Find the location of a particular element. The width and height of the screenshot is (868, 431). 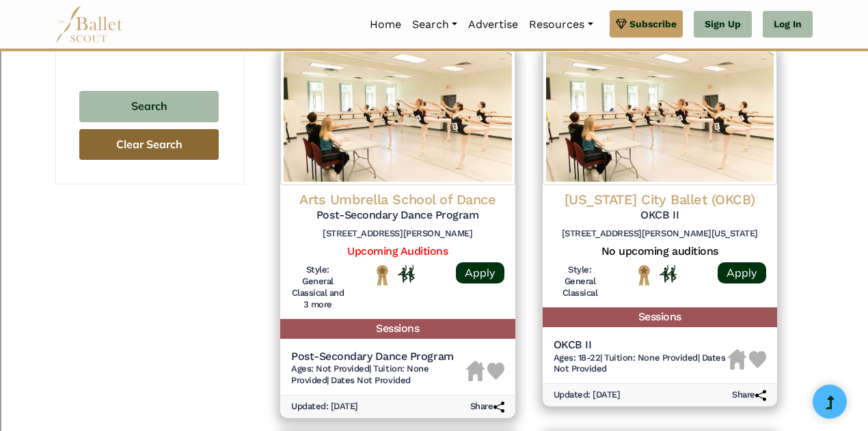

div: Sort New > Old is located at coordinates (434, 24).